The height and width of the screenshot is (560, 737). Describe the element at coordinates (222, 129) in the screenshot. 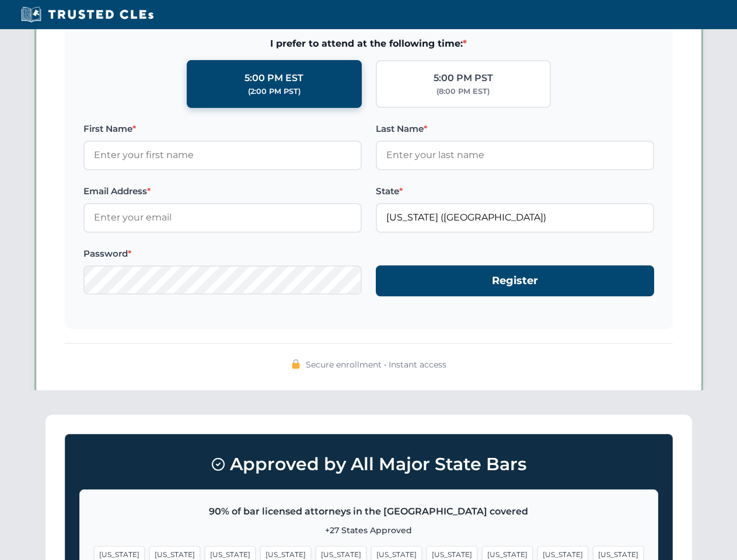

I see `label: First Name` at that location.